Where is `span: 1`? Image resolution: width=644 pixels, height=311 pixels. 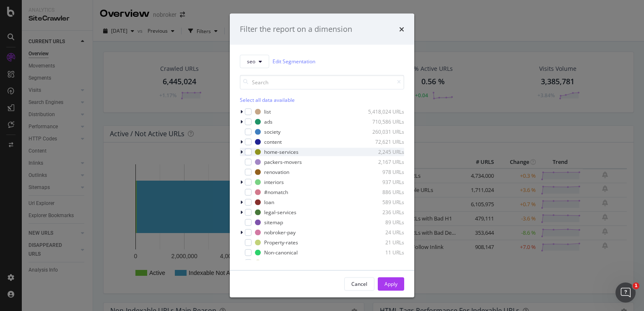
span: 1 is located at coordinates (636, 286).